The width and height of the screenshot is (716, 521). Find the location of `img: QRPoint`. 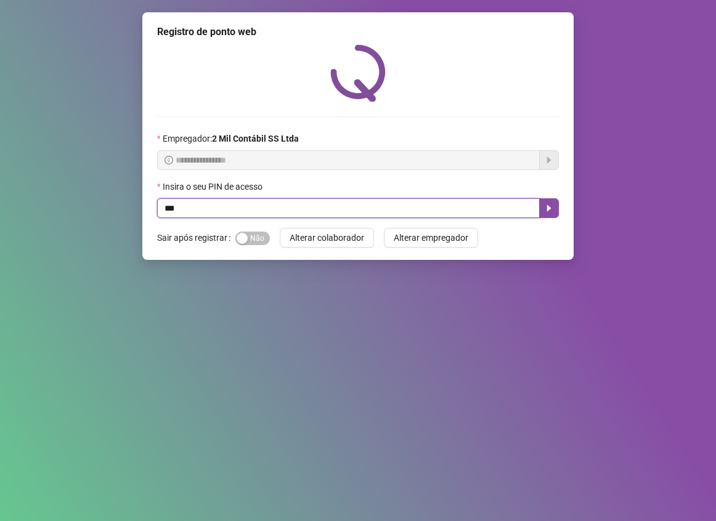

img: QRPoint is located at coordinates (358, 73).